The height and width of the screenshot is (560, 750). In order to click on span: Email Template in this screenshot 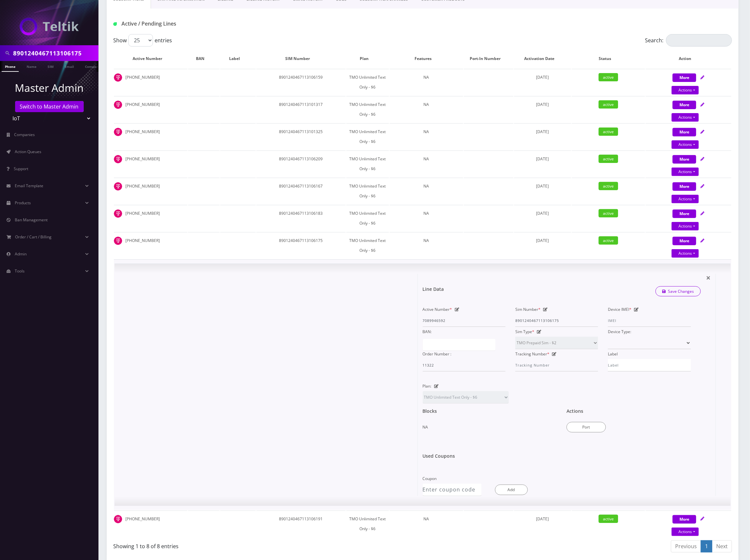, I will do `click(29, 186)`.